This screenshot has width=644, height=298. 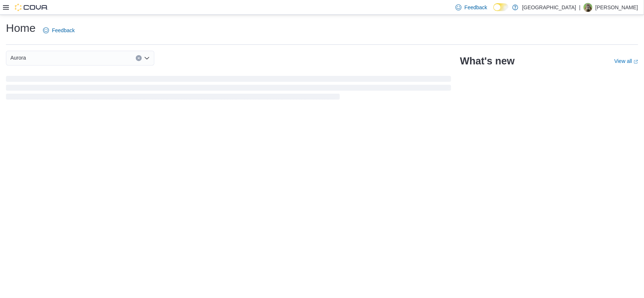 What do you see at coordinates (147, 58) in the screenshot?
I see `button: Open list of options` at bounding box center [147, 58].